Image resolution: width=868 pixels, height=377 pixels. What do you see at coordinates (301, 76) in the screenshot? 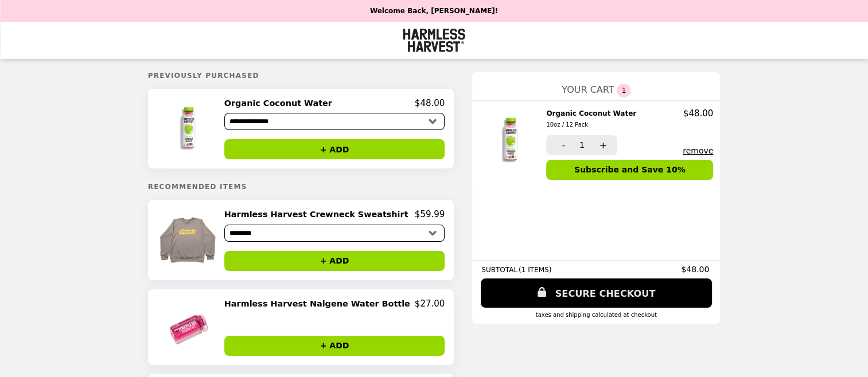
I see `h5: Previously Purchased` at bounding box center [301, 76].